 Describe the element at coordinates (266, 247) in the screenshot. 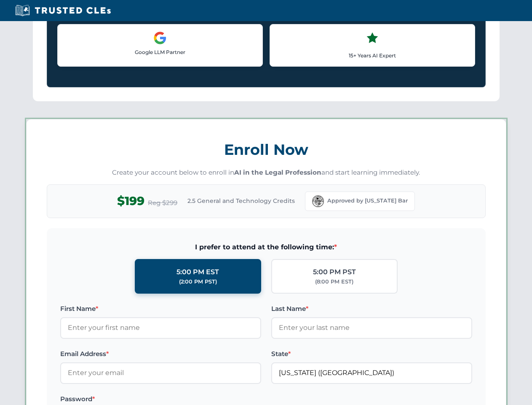

I see `span: I prefer to attend at the following time:` at that location.